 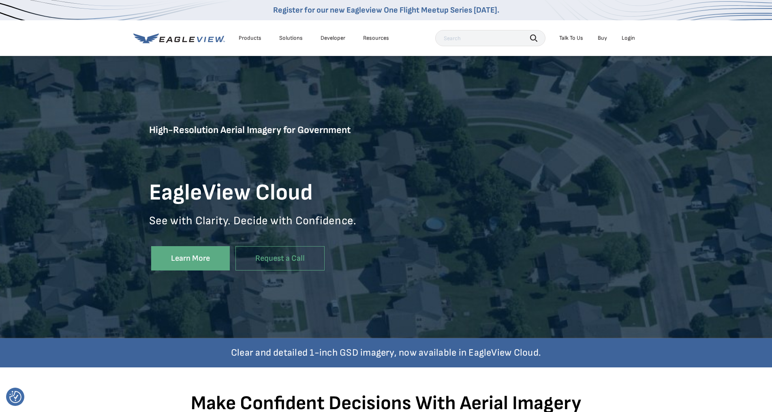 What do you see at coordinates (268, 148) in the screenshot?
I see `h5: High-Resolution Aerial Imagery for Government` at bounding box center [268, 148].